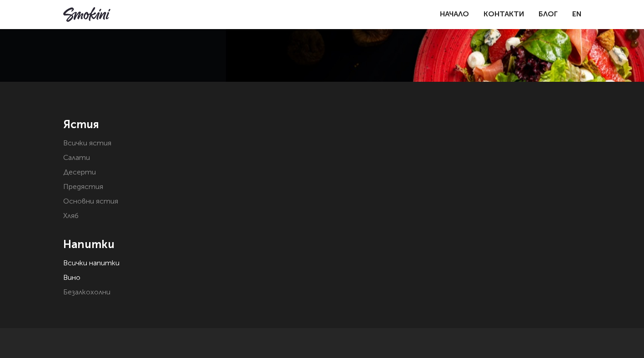 The width and height of the screenshot is (644, 358). Describe the element at coordinates (504, 15) in the screenshot. I see `a: Контакти` at that location.